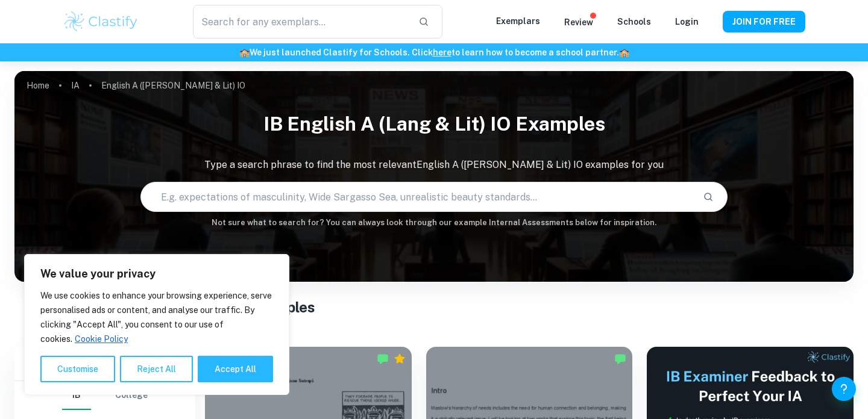 Image resolution: width=868 pixels, height=419 pixels. What do you see at coordinates (434, 52) in the screenshot?
I see `h6: We just launched Clastify for Schools. Click to learn how to become a school partner.` at bounding box center [434, 52].